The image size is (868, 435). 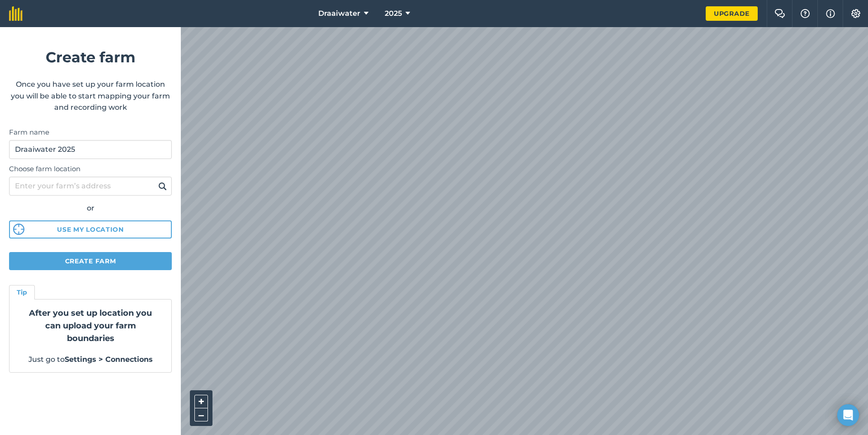 I want to click on button: Create farm, so click(x=91, y=261).